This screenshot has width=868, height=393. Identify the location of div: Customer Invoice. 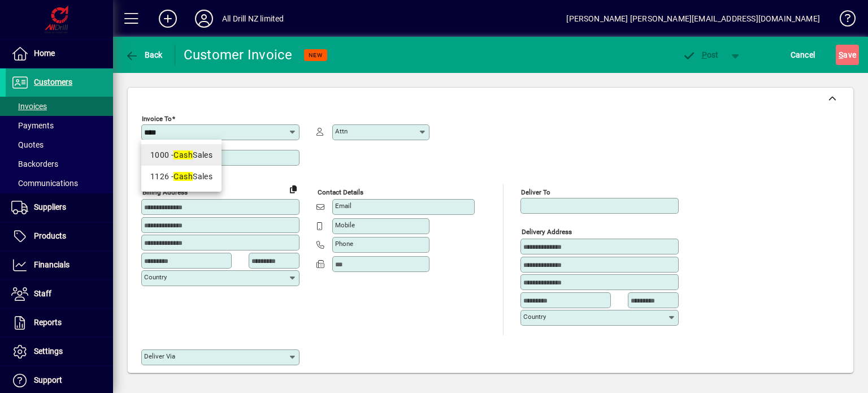
(238, 55).